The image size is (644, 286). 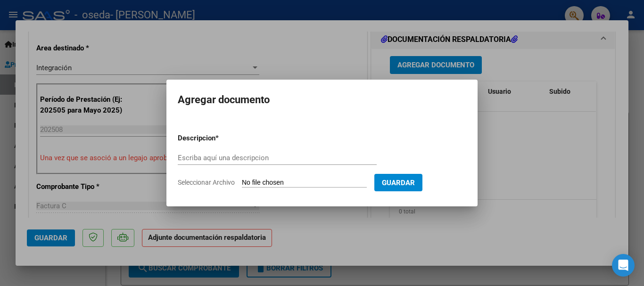 What do you see at coordinates (623, 265) in the screenshot?
I see `div: Open Intercom Messenger` at bounding box center [623, 265].